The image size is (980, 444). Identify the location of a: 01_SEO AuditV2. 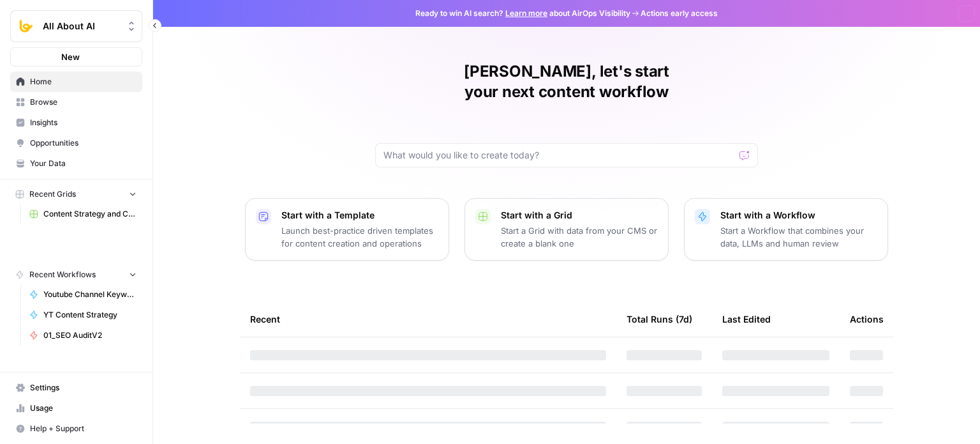
(83, 335).